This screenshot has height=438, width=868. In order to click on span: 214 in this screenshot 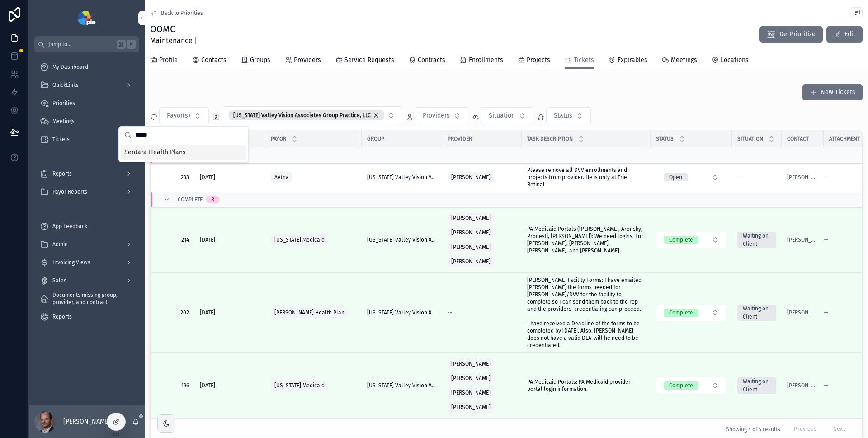, I will do `click(175, 240)`.